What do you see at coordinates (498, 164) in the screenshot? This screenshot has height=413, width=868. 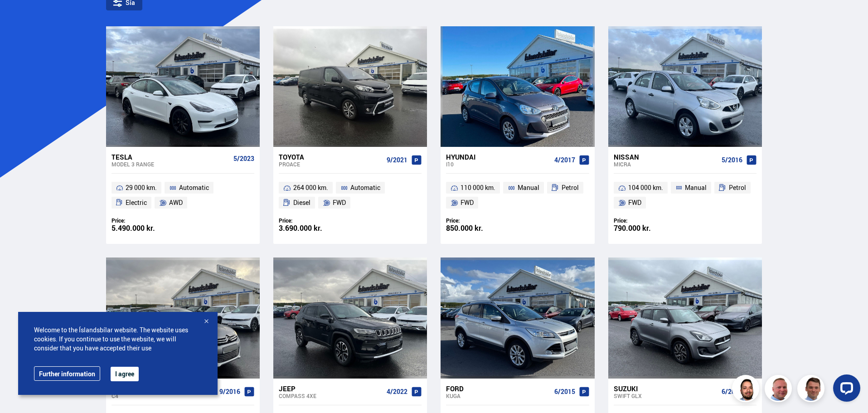 I see `div: i10` at bounding box center [498, 164].